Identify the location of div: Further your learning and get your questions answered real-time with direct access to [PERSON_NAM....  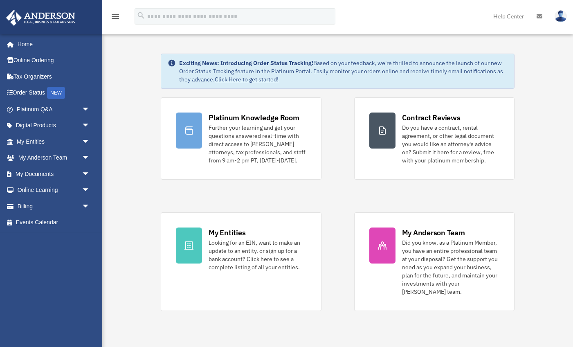
(257, 144).